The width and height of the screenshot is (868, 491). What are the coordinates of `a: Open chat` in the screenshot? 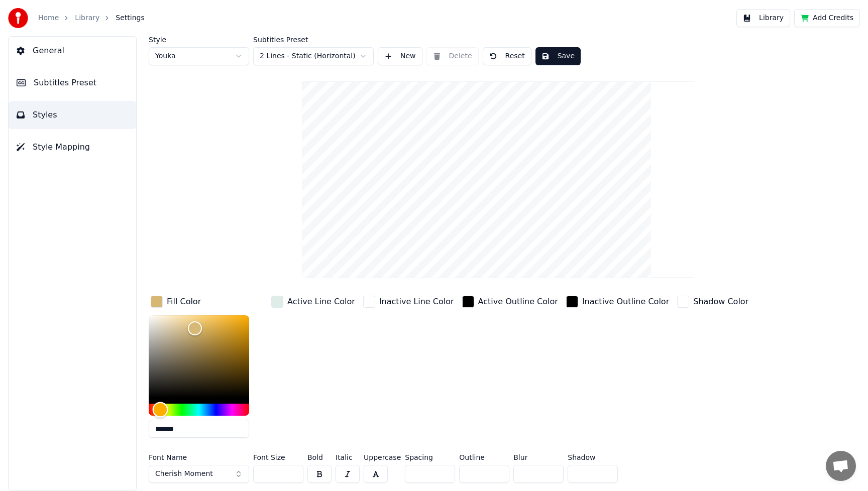 It's located at (840, 466).